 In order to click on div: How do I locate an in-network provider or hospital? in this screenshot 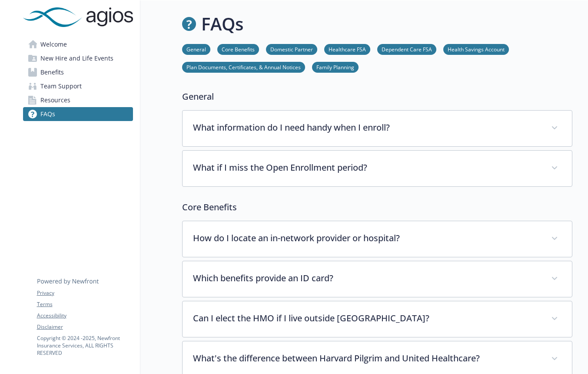, I will do `click(377, 239)`.